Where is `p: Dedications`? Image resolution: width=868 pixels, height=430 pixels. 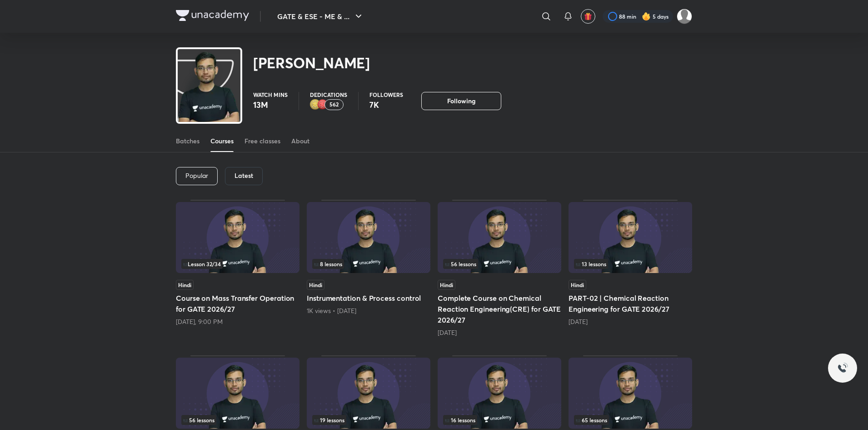 p: Dedications is located at coordinates (329, 95).